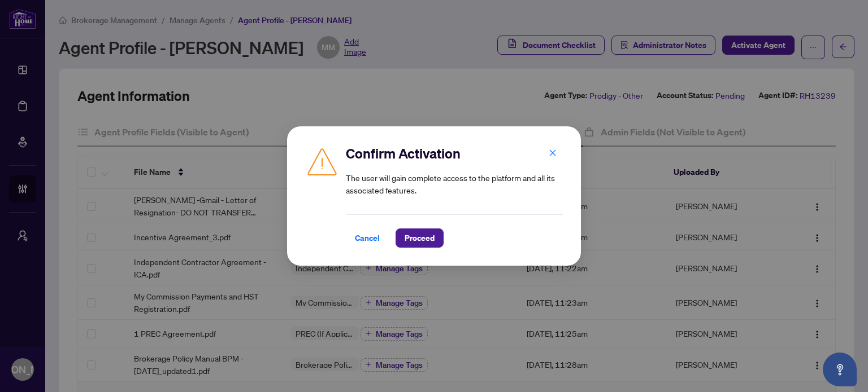  What do you see at coordinates (367, 238) in the screenshot?
I see `span: Cancel` at bounding box center [367, 238].